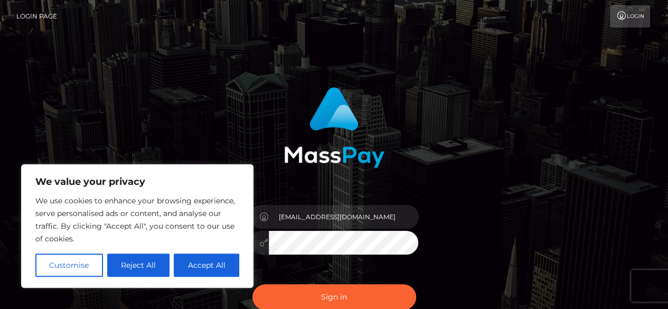  What do you see at coordinates (630, 16) in the screenshot?
I see `a: Login` at bounding box center [630, 16].